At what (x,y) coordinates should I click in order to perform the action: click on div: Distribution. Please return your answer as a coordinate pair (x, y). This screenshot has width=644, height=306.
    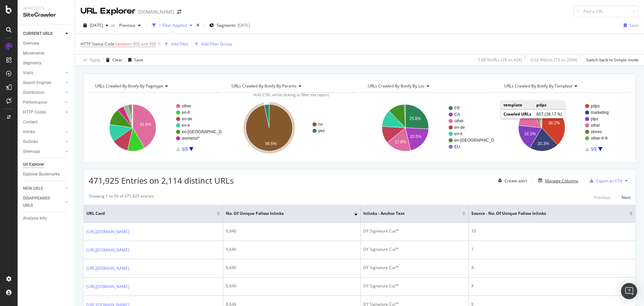
    Looking at the image, I should click on (34, 92).